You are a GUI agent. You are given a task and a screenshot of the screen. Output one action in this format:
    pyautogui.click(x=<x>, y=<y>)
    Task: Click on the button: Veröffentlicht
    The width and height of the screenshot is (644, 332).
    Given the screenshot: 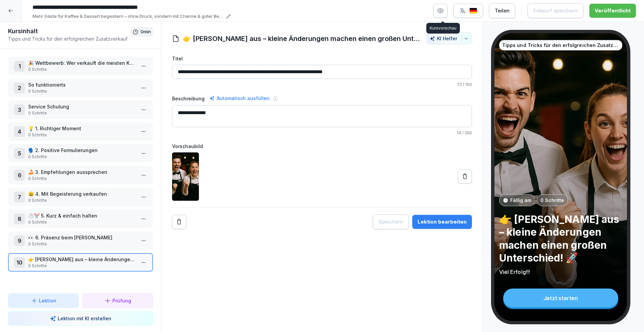 What is the action you would take?
    pyautogui.click(x=612, y=11)
    